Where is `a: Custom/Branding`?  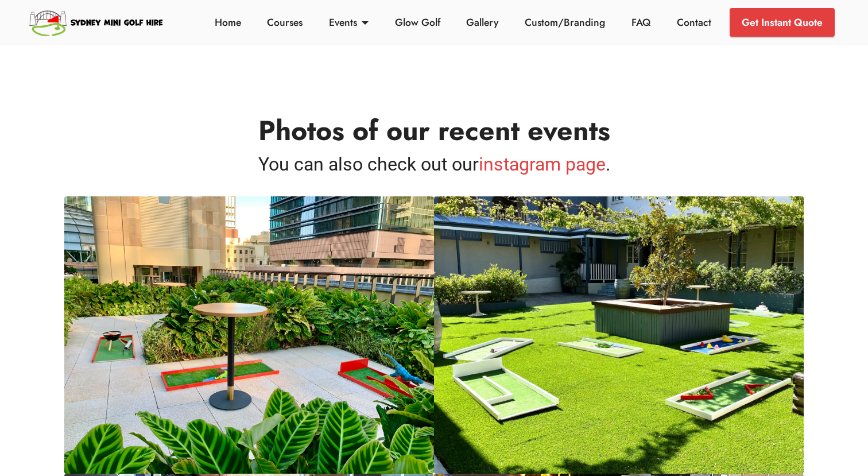
a: Custom/Branding is located at coordinates (564, 22).